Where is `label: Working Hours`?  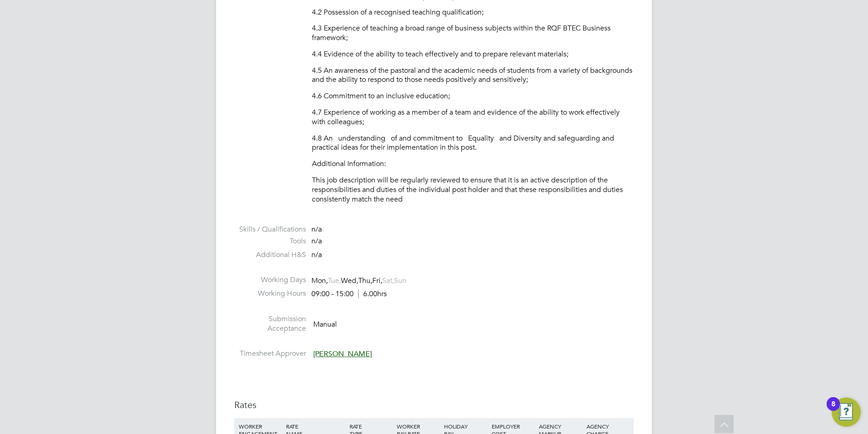 label: Working Hours is located at coordinates (270, 293).